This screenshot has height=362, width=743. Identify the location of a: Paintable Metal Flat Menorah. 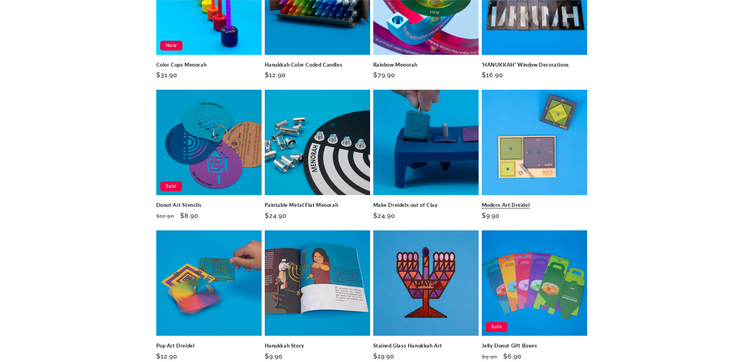
(317, 205).